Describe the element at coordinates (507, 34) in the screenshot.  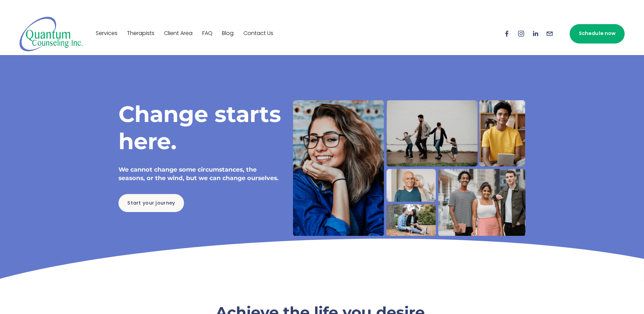
I see `a: Facebook` at that location.